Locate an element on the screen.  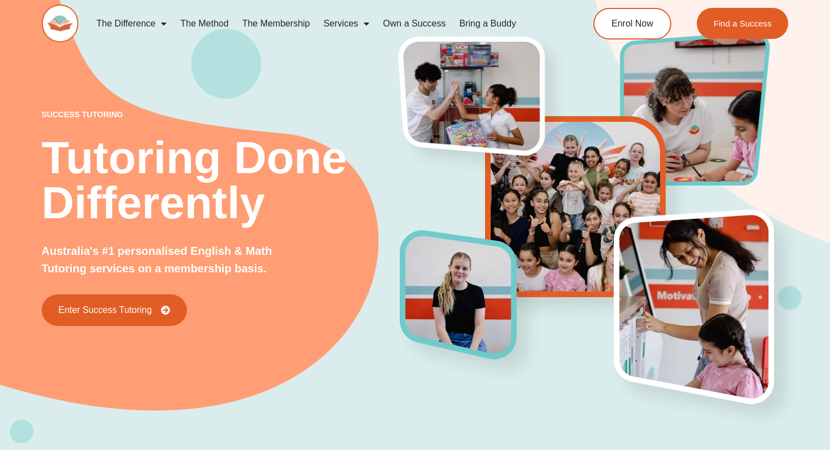
p: success tutoring is located at coordinates (221, 115).